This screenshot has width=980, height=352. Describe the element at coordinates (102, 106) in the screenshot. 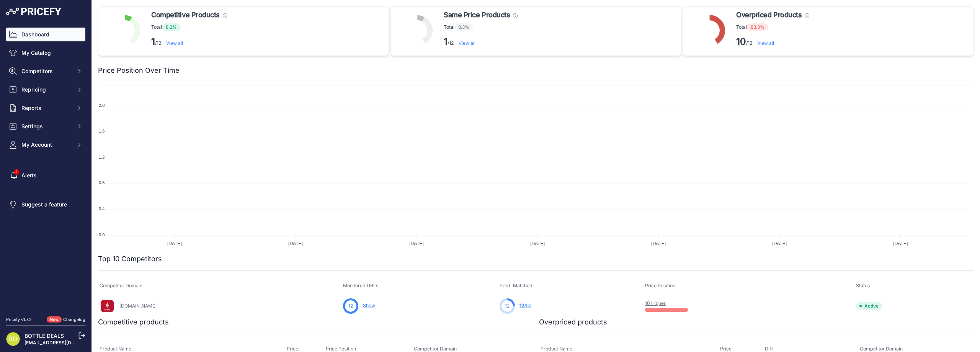

I see `tspan: 2.0` at that location.